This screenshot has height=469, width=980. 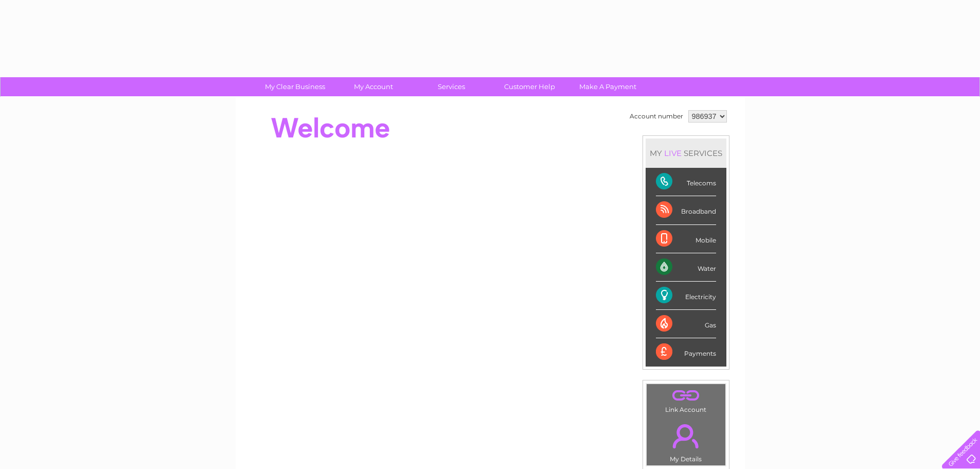 I want to click on a: Customer Help, so click(x=529, y=86).